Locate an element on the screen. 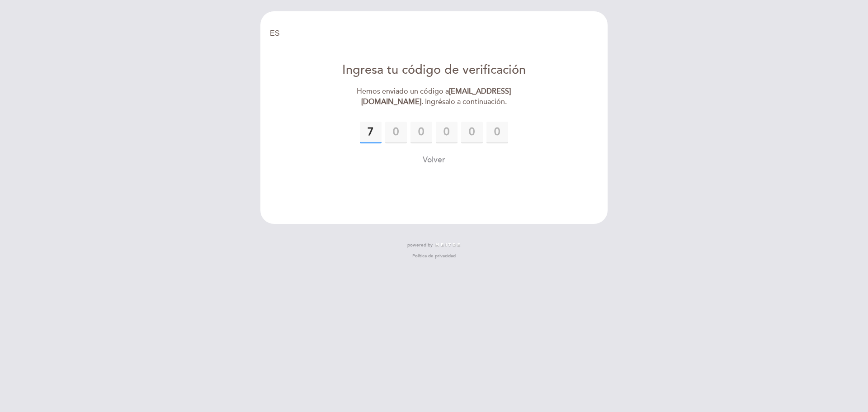  span: powered by is located at coordinates (420, 245).